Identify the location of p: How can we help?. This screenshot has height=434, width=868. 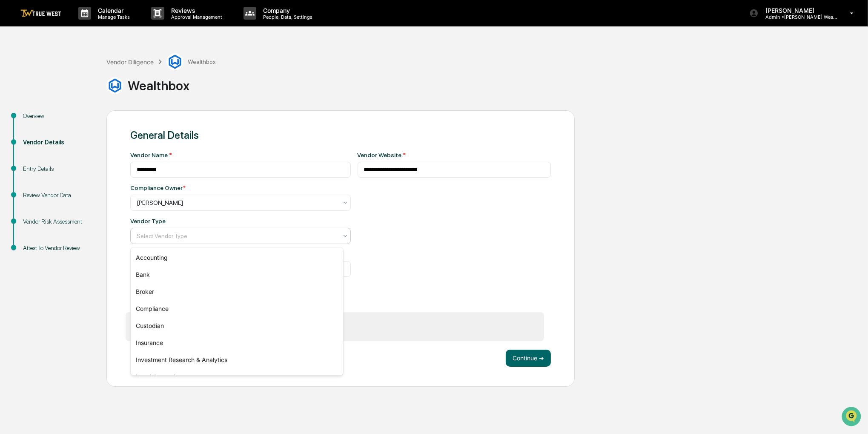
(82, 24).